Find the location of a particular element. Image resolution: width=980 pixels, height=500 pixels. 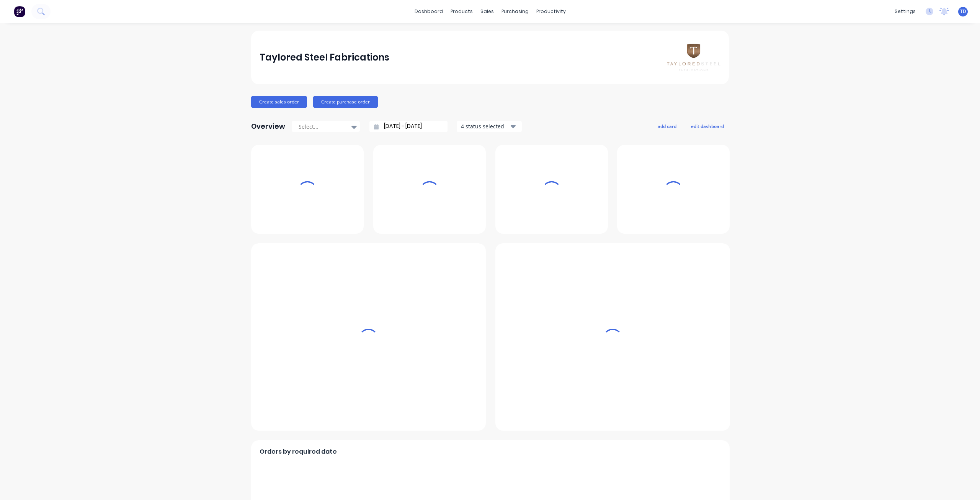

img: Factory is located at coordinates (19, 11).